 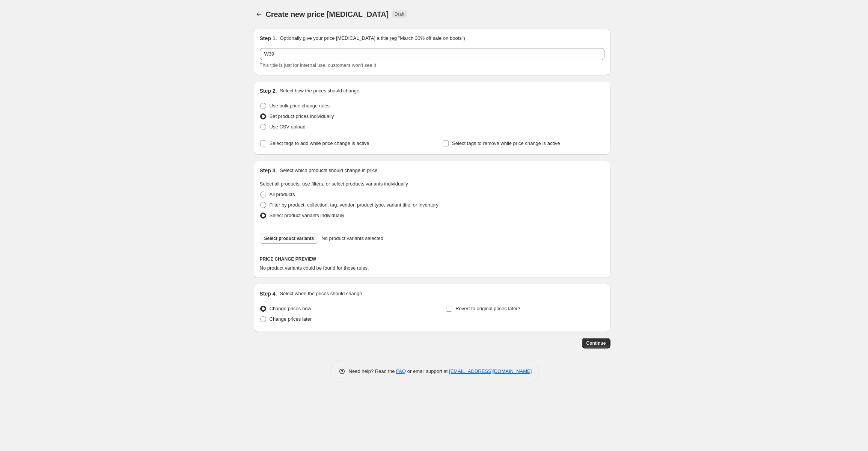 I want to click on span: No product variants could be found for those rules., so click(x=314, y=268).